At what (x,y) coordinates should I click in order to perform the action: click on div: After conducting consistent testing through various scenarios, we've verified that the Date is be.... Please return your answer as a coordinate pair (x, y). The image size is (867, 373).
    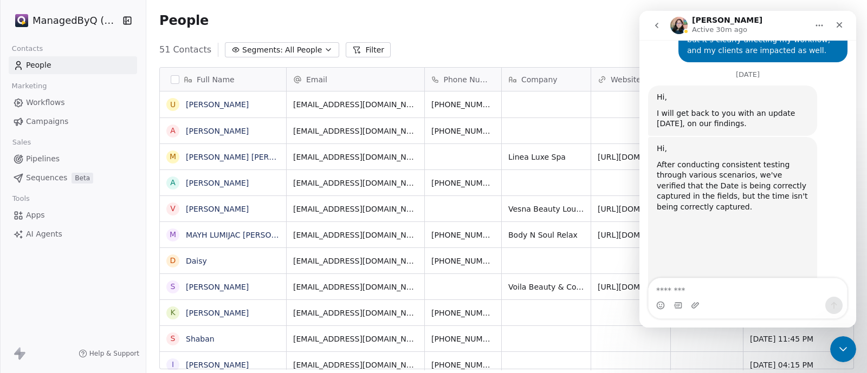
    Looking at the image, I should click on (93, 176).